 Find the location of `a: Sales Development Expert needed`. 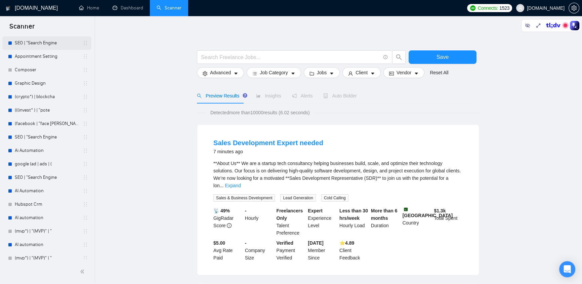

a: Sales Development Expert needed is located at coordinates (268, 143).